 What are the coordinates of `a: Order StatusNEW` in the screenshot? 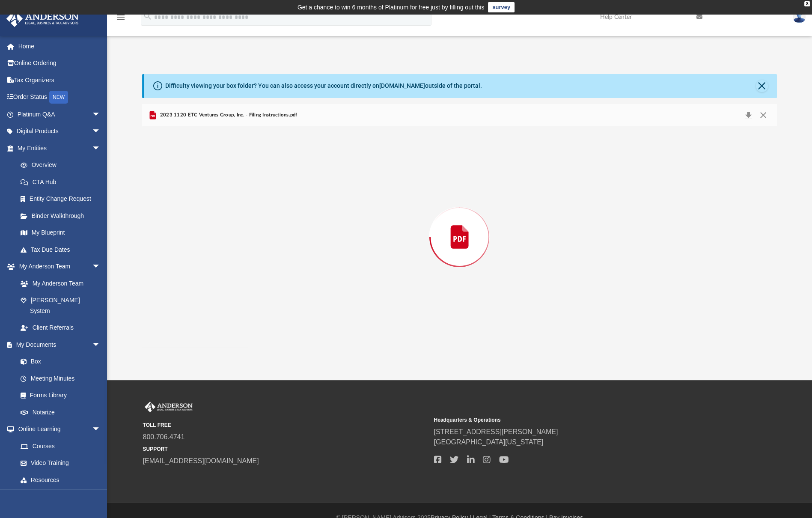 It's located at (60, 97).